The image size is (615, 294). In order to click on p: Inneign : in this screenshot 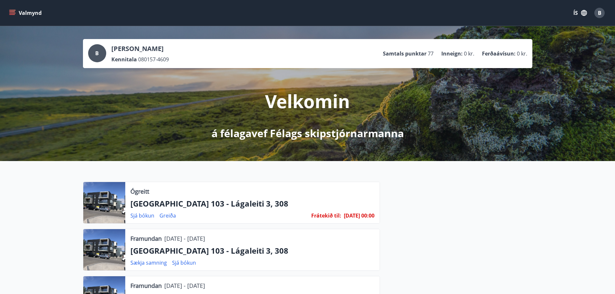, I will do `click(452, 54)`.